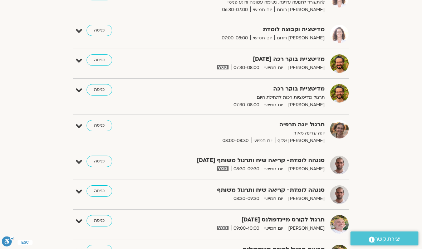  Describe the element at coordinates (248, 133) in the screenshot. I see `p: יוגה עדינה מאוד` at that location.